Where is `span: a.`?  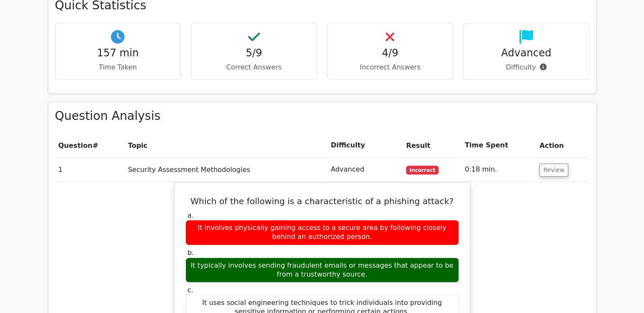
span: a. is located at coordinates (190, 215).